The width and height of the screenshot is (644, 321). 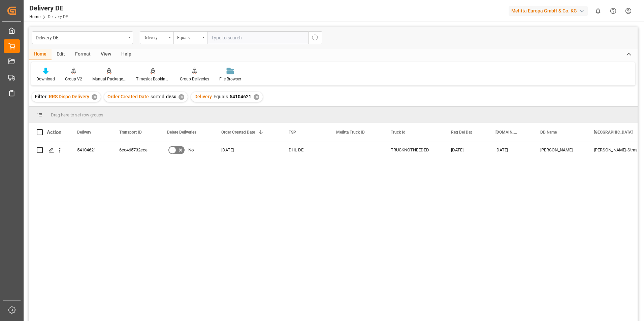 What do you see at coordinates (181, 132) in the screenshot?
I see `span: Delete Deliveries` at bounding box center [181, 132].